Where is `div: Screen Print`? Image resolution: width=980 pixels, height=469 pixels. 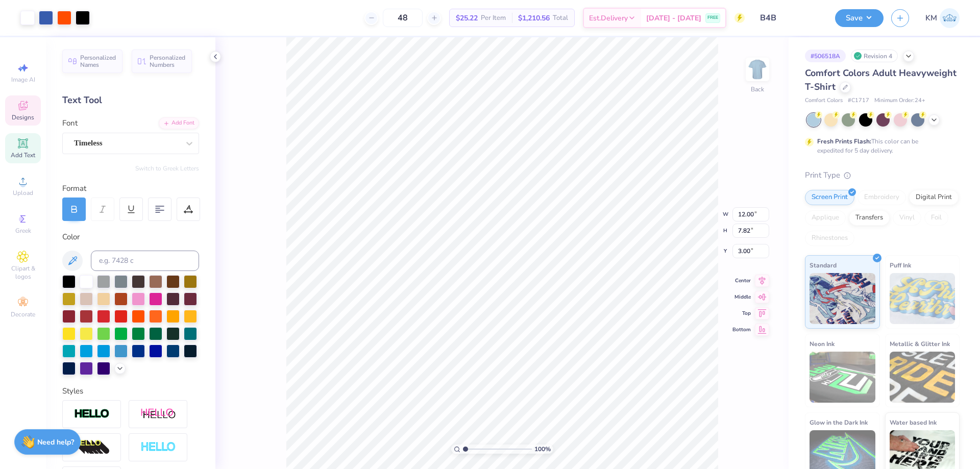 div: Screen Print is located at coordinates (829, 198).